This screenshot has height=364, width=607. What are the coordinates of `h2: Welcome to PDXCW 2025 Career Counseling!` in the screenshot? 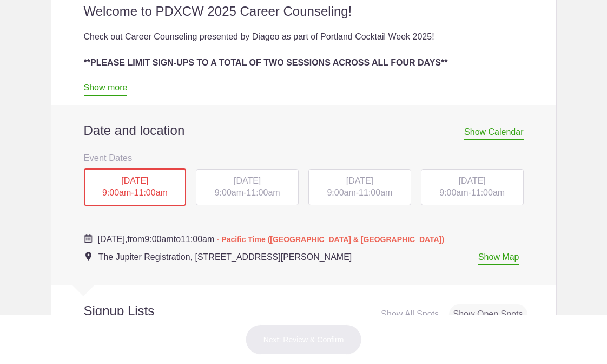 It's located at (304, 11).